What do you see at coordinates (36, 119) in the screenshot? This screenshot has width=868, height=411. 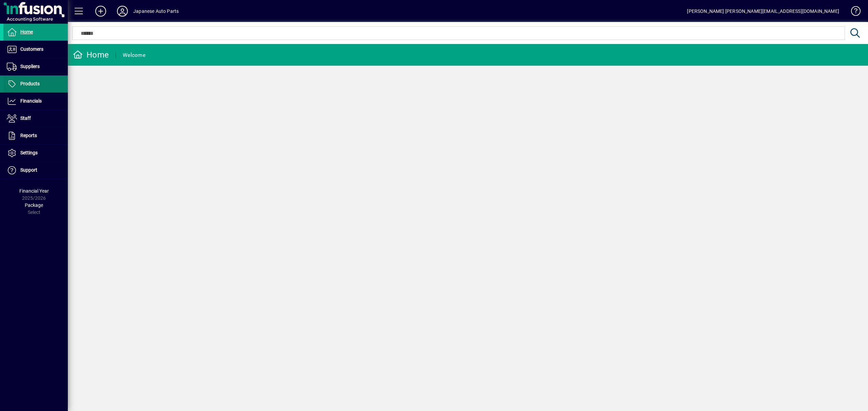 I see `a: Staff` at bounding box center [36, 119].